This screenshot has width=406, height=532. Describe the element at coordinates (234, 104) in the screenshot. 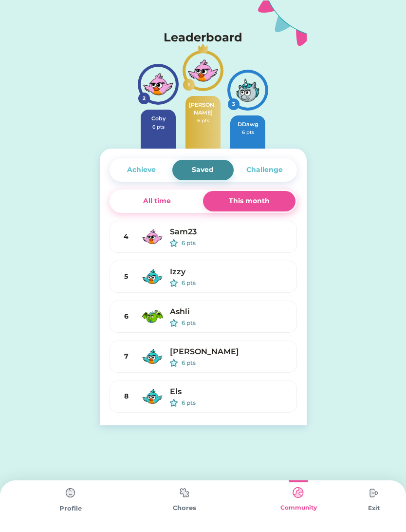

I see `div: 3` at that location.